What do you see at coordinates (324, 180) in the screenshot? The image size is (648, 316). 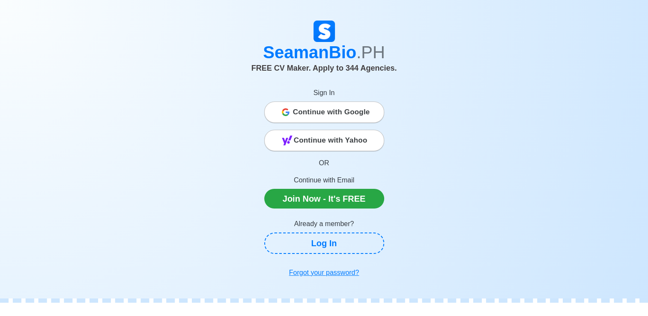 I see `p: Continue with Email` at bounding box center [324, 180].